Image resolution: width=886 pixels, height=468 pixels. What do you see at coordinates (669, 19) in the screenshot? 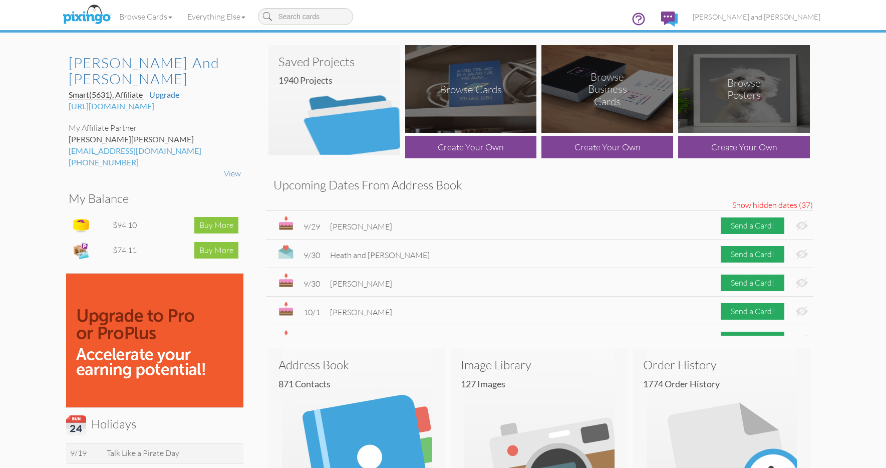
I see `img: comments.svg` at bounding box center [669, 19].